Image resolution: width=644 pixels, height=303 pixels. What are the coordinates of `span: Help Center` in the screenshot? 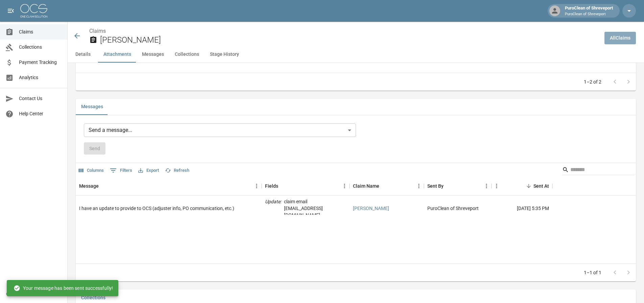 It's located at (40, 114).